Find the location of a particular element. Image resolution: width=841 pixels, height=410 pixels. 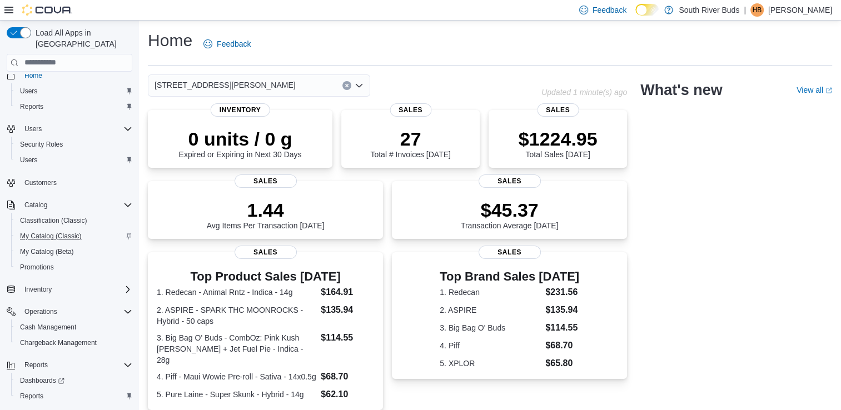

a: Feedback is located at coordinates (227, 44).